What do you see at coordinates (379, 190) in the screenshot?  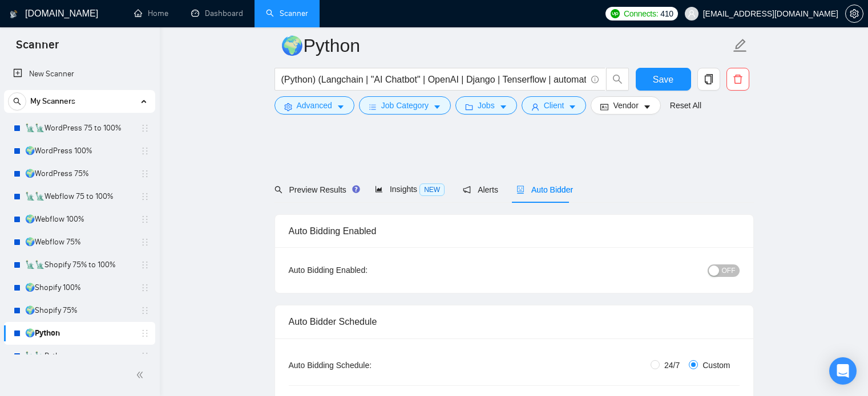 I see `span: area-chart` at bounding box center [379, 190].